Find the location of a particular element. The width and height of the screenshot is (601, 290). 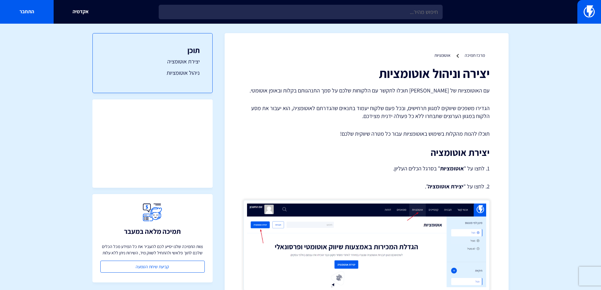

strong: אוטומציות is located at coordinates (452, 168).